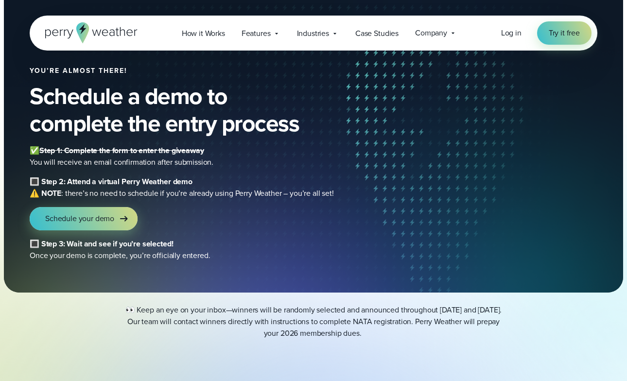 This screenshot has height=381, width=627. What do you see at coordinates (224, 157) in the screenshot?
I see `p: You will receive an email confirmation after submission.` at bounding box center [224, 157].